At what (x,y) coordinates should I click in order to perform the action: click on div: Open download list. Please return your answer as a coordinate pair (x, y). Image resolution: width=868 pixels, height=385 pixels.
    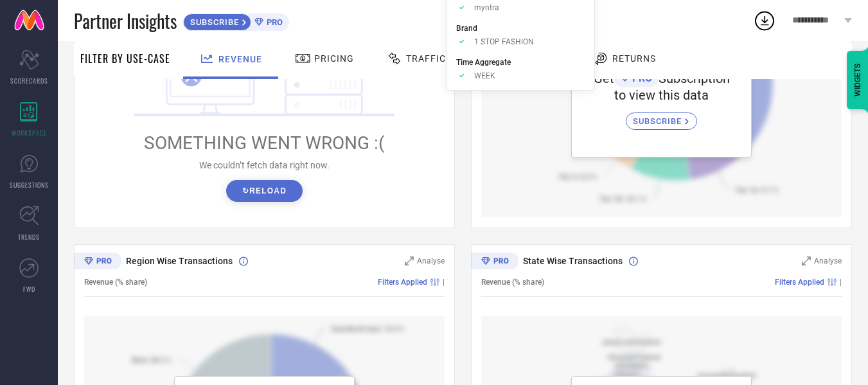
    Looking at the image, I should click on (765, 21).